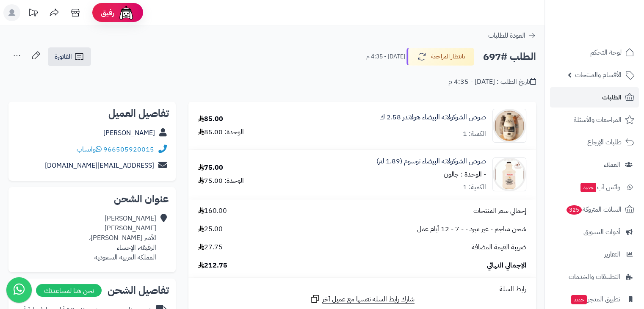  I want to click on span: طلبات الإرجاع, so click(604, 142).